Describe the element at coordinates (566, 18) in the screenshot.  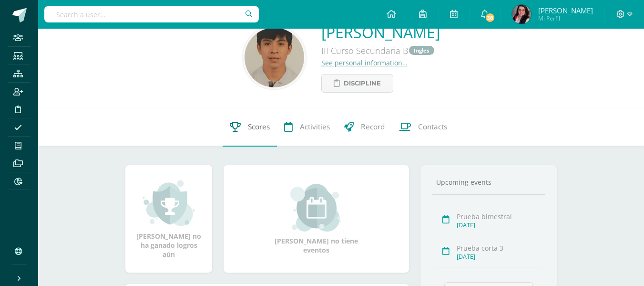
I see `span: Mi Perfil` at that location.